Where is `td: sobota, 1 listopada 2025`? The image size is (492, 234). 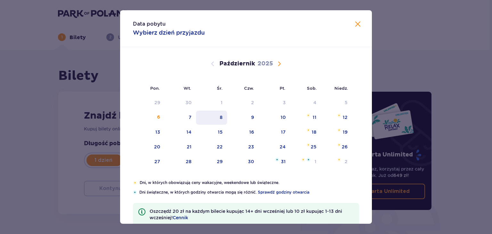
td: sobota, 1 listopada 2025 is located at coordinates (305, 162).